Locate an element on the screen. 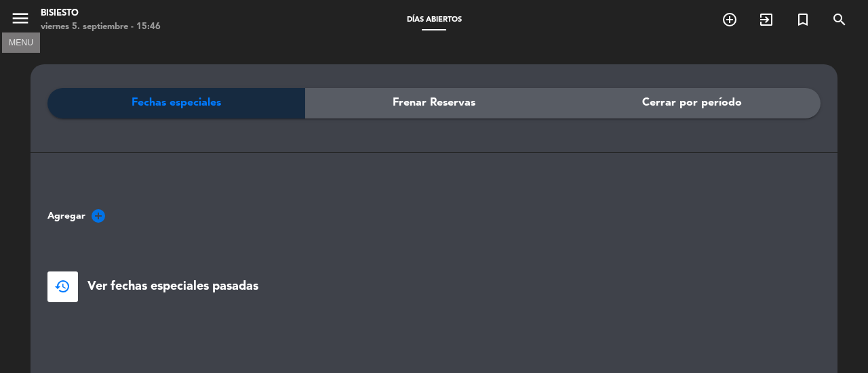 Image resolution: width=868 pixels, height=373 pixels. i: turned_in_not is located at coordinates (803, 20).